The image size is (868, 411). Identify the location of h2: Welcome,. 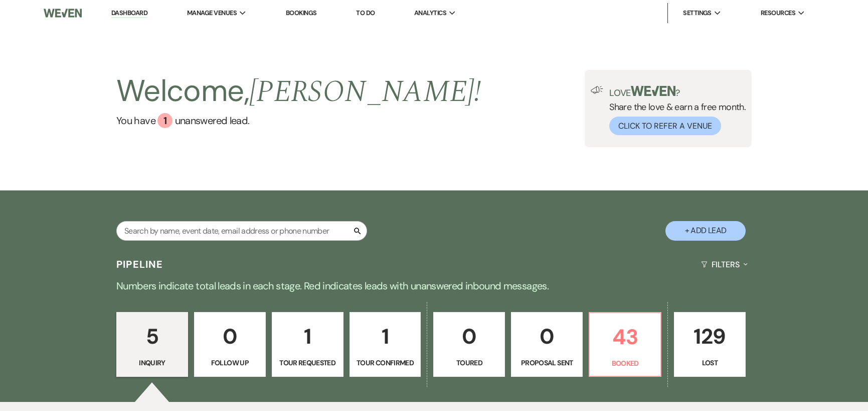
(299, 91).